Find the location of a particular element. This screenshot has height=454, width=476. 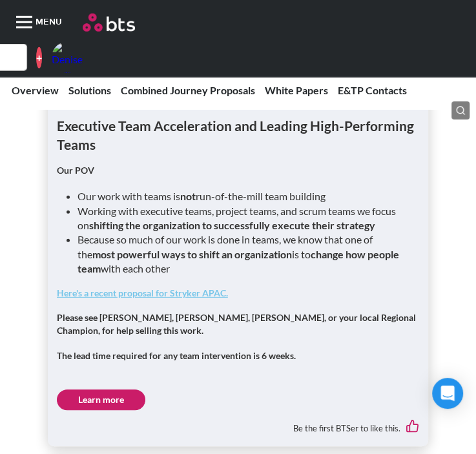

strong: The lead time required for any team intervention is 6 weeks. is located at coordinates (177, 356).